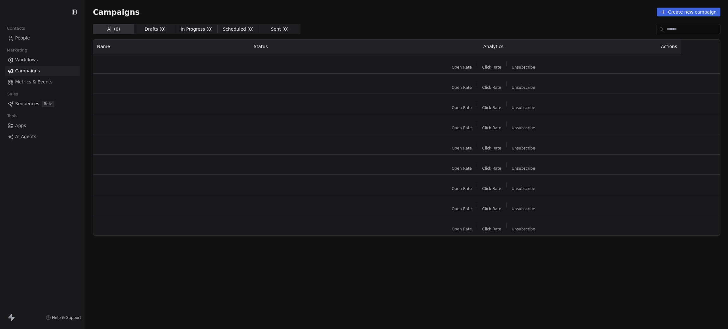  Describe the element at coordinates (67, 318) in the screenshot. I see `span: Help & Support` at that location.